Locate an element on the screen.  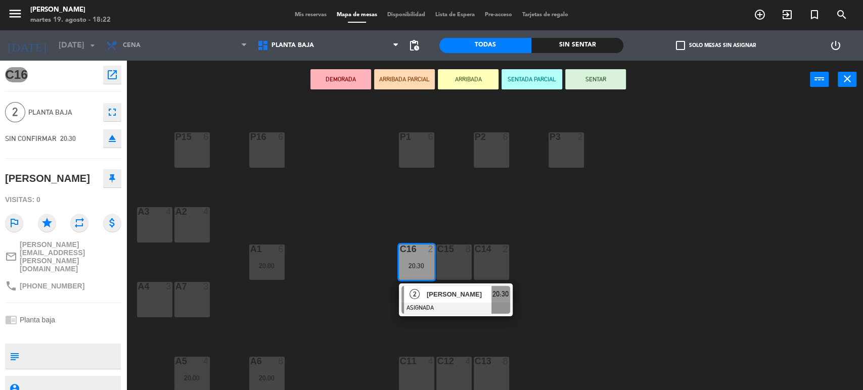
div: C11 is located at coordinates (400, 361).